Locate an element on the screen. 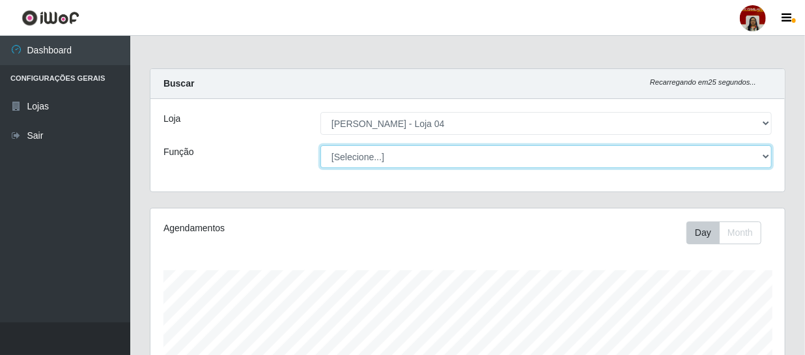 This screenshot has height=355, width=805. img: CoreUI Logo is located at coordinates (50, 18).